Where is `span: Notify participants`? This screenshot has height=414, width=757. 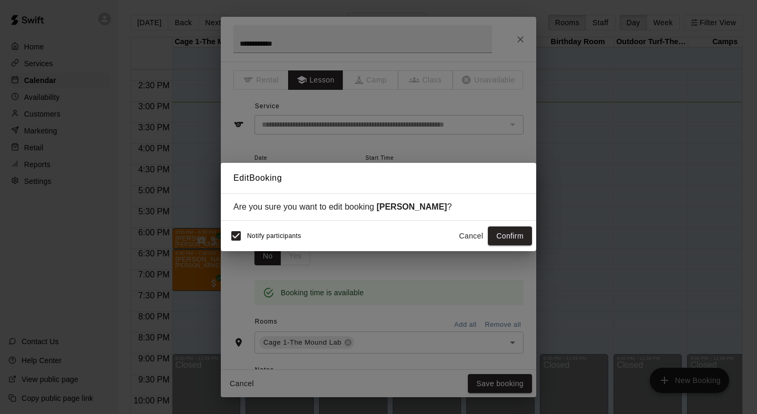
span: Notify participants is located at coordinates (274, 236).